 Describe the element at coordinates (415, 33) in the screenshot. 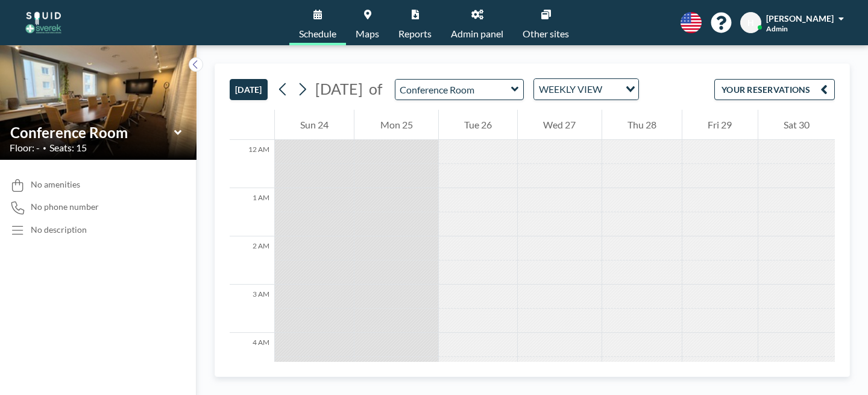

I see `span: Reports` at that location.